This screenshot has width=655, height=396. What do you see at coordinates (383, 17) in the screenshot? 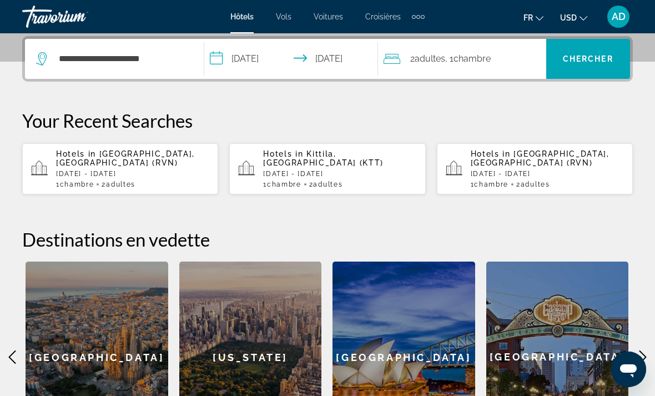
I see `a: Croisières` at bounding box center [383, 17].